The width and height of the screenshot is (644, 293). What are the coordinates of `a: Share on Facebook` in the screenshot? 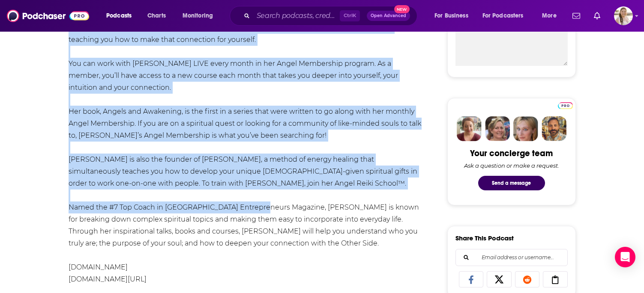 It's located at (471, 280).